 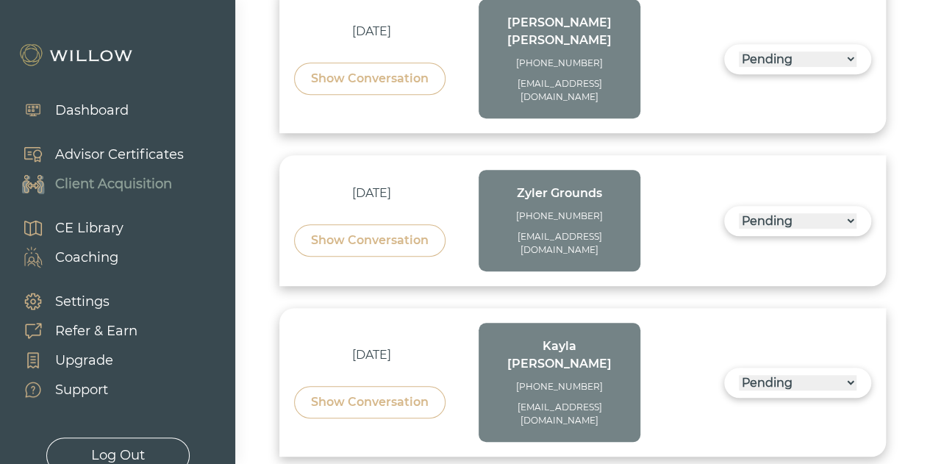 What do you see at coordinates (89, 228) in the screenshot?
I see `div: CE Library` at bounding box center [89, 228].